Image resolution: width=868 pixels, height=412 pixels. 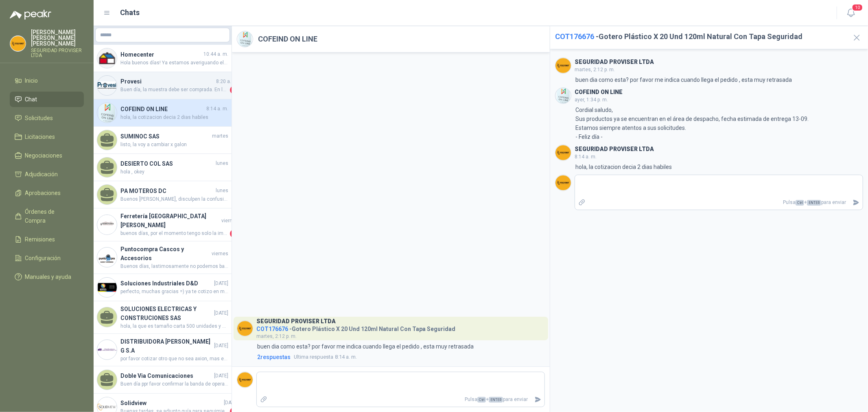 What do you see at coordinates (174, 292) in the screenshot?
I see `span: perfecto, muchas gracias =) ya te cotizo en material de la señalizacion` at bounding box center [174, 292].